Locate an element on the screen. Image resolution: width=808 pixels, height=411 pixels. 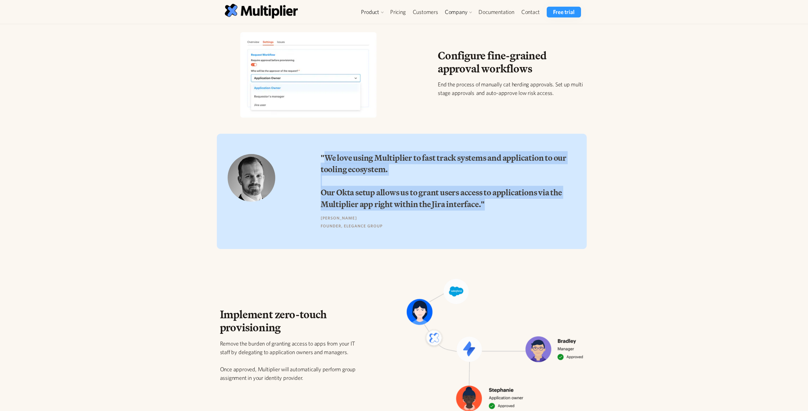
h2: Configure fine-grained approval workflows is located at coordinates (511, 62).